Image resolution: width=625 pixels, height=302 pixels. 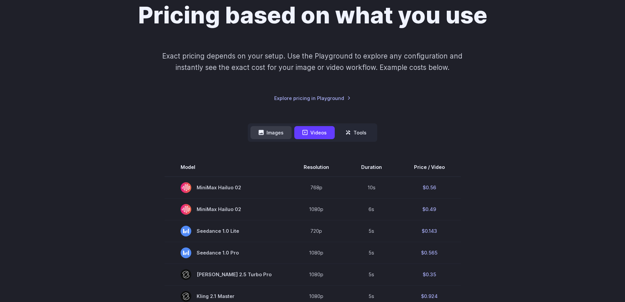 What do you see at coordinates (316, 188) in the screenshot?
I see `td: 768p` at bounding box center [316, 188].